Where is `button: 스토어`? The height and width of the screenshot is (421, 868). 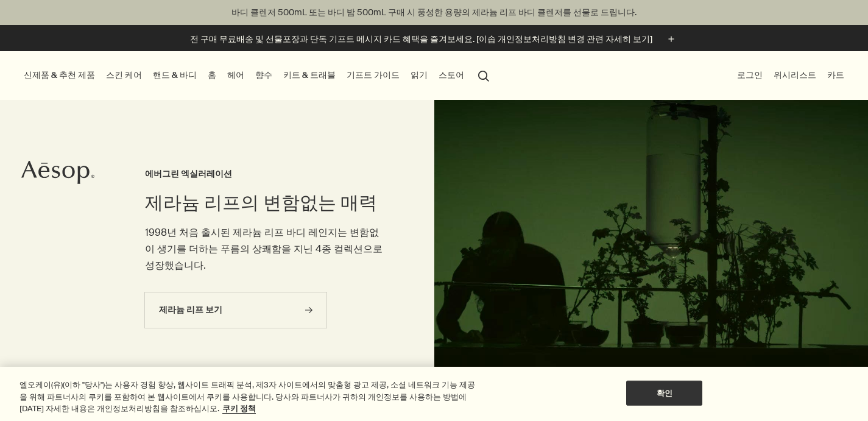 button: 스토어 is located at coordinates (452, 75).